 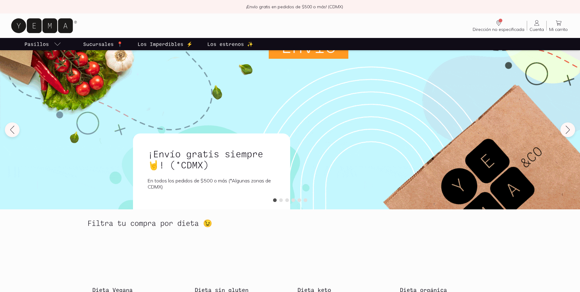 I want to click on p: Los estrenos ✨, so click(x=230, y=44).